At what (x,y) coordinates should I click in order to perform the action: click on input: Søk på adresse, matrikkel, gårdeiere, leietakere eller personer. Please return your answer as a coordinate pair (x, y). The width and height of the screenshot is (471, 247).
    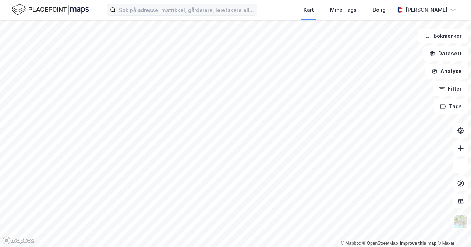
    Looking at the image, I should click on (186, 10).